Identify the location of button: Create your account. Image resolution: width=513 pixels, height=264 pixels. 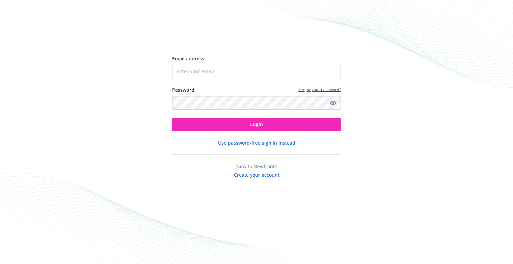
(256, 174).